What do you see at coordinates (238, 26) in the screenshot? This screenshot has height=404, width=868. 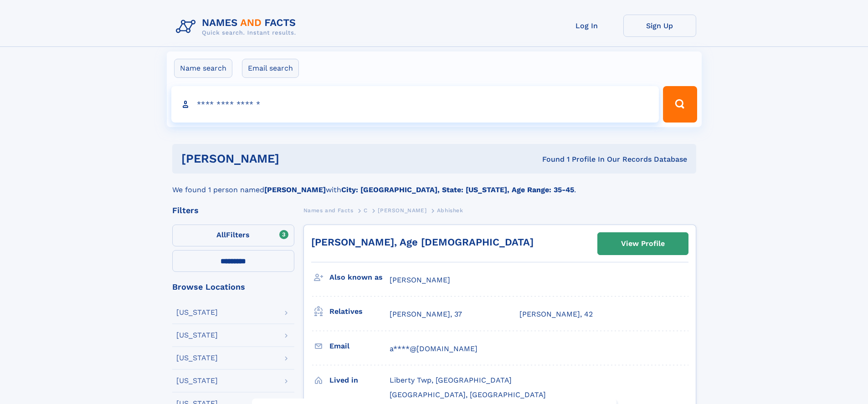 I see `img: Logo Names and Facts` at bounding box center [238, 26].